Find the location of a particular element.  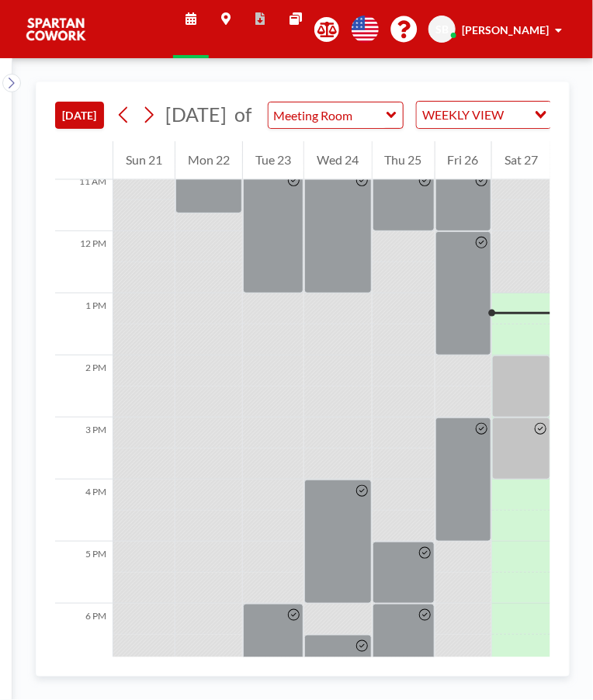

div: Thu 25 is located at coordinates (404, 161).